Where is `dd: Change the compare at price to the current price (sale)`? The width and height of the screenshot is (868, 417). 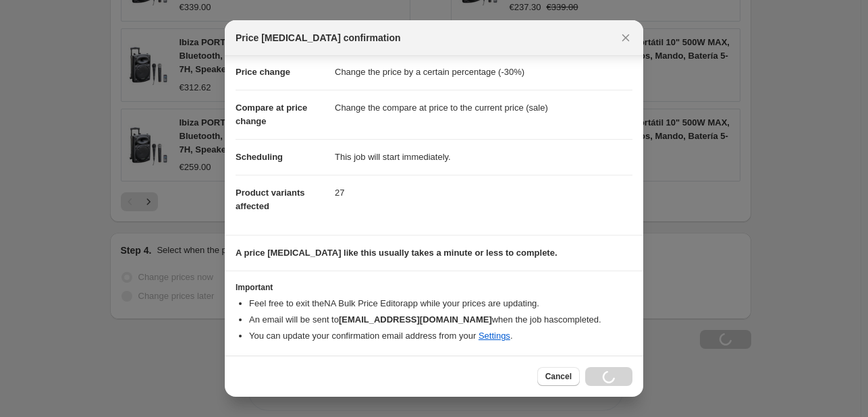
dd: Change the compare at price to the current price (sale) is located at coordinates (483, 107).